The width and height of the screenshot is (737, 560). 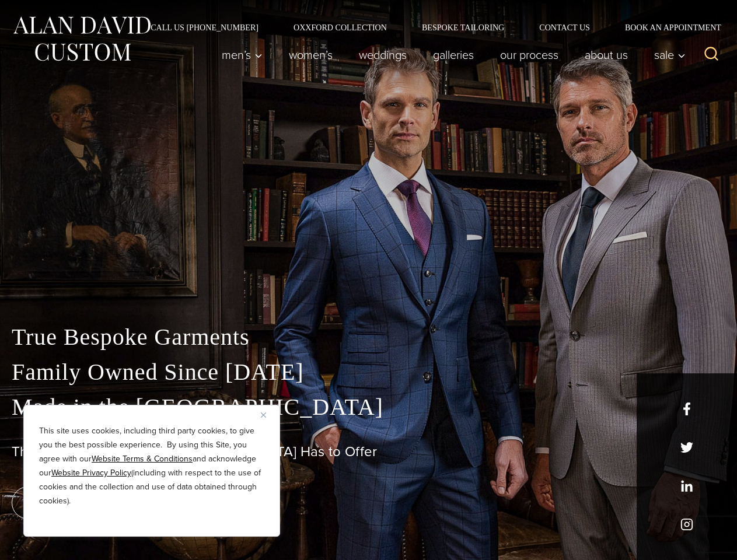 What do you see at coordinates (152, 466) in the screenshot?
I see `p: This site uses cookies, including third party cookies, to give you the best possible experience. ...` at bounding box center [152, 466].